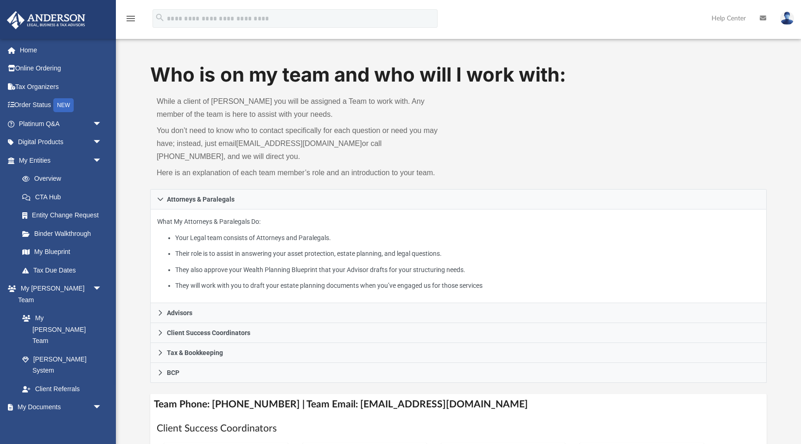 The width and height of the screenshot is (801, 444). Describe the element at coordinates (458, 353) in the screenshot. I see `a: Tax & Bookkeeping` at that location.